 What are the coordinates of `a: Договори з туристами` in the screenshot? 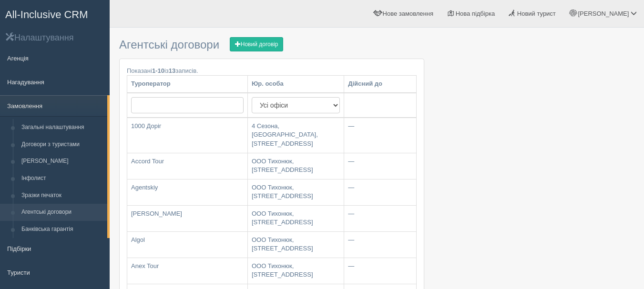 It's located at (62, 145).